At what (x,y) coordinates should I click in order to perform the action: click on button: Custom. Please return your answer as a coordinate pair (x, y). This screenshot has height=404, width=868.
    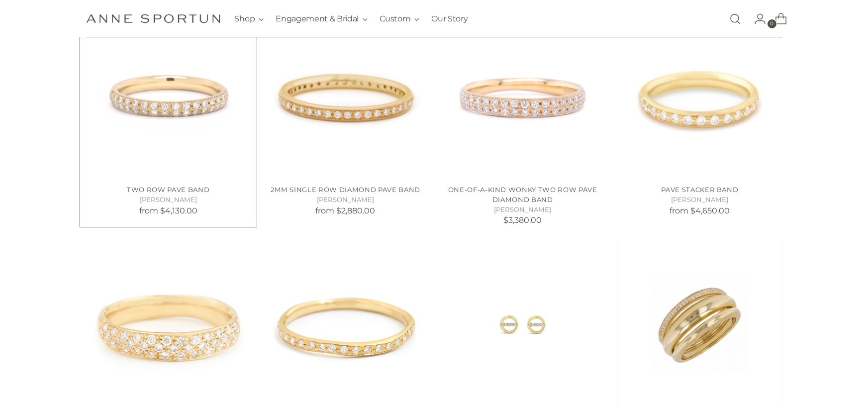
    Looking at the image, I should click on (400, 19).